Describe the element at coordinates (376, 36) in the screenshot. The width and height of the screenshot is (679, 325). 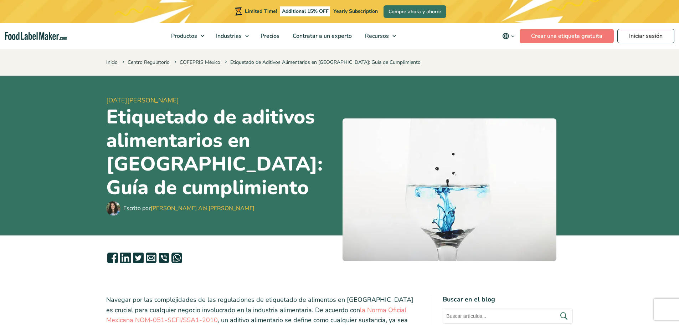
I see `span: Recursos` at that location.